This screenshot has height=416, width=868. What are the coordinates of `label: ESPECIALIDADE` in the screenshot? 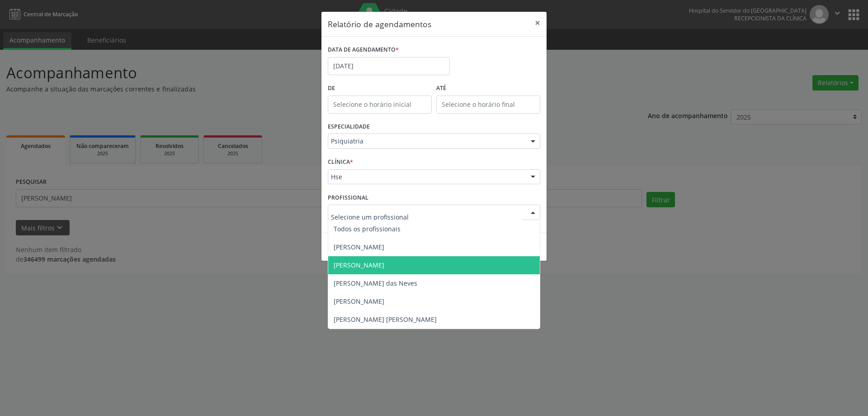 It's located at (349, 127).